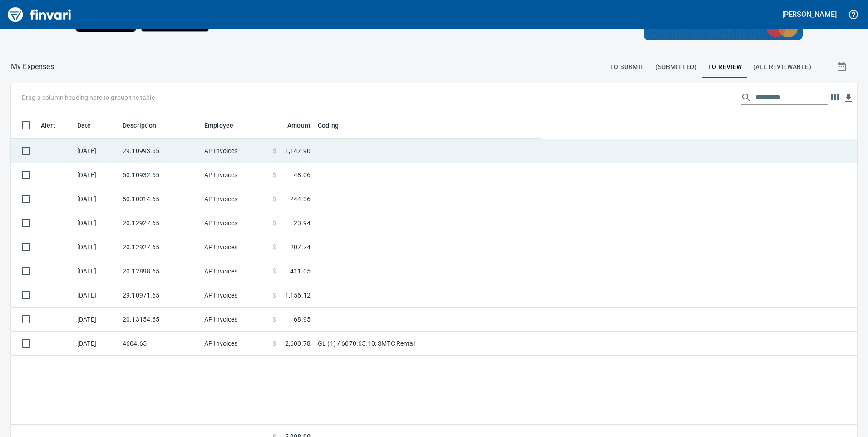 The image size is (868, 437). What do you see at coordinates (159, 271) in the screenshot?
I see `td: 20.12898.65` at bounding box center [159, 271].